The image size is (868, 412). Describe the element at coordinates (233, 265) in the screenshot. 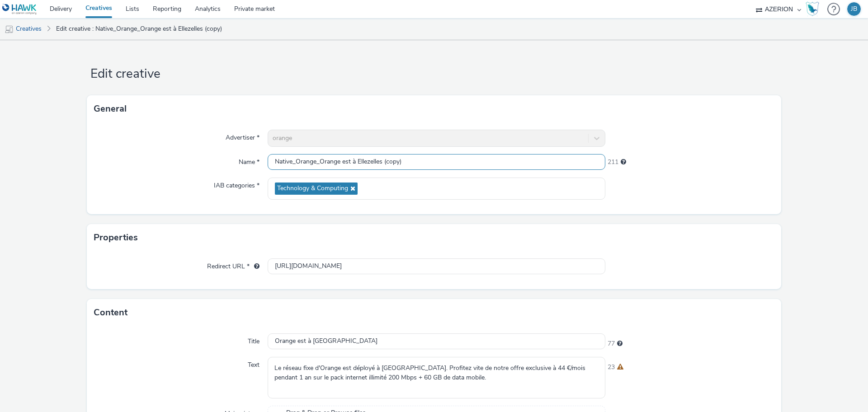

I see `label: Redirect URL *` at that location.